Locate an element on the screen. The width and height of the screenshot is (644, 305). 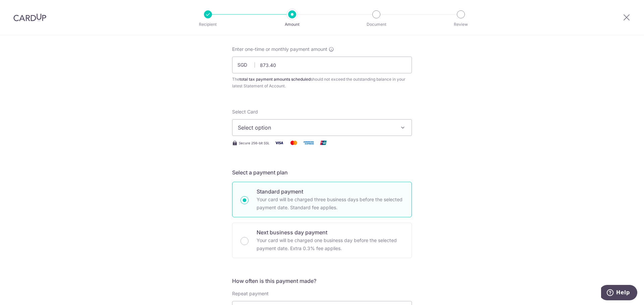
span: SGD is located at coordinates (246, 65).